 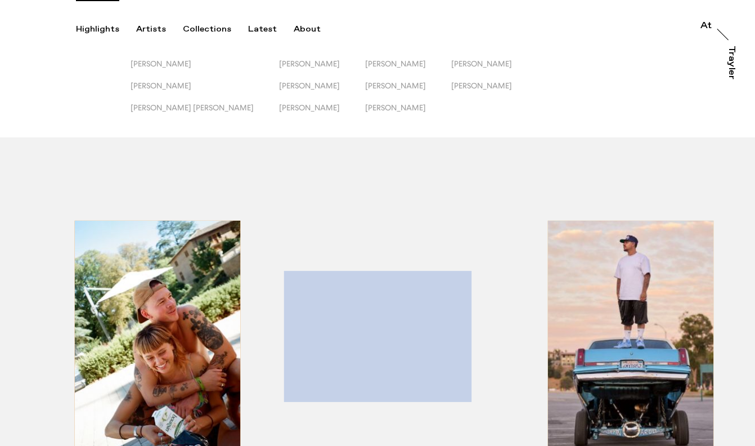 What do you see at coordinates (731, 62) in the screenshot?
I see `div: Trayler` at bounding box center [731, 62].